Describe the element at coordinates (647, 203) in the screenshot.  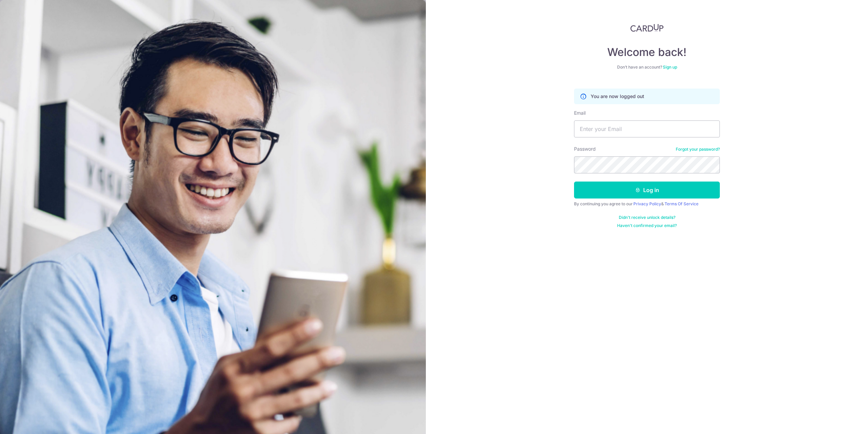
I see `a: Privacy Policy` at that location.